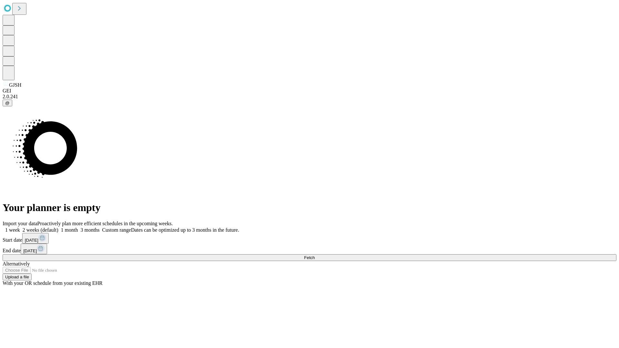 The height and width of the screenshot is (348, 619). What do you see at coordinates (185, 230) in the screenshot?
I see `span: Dates can be optimized up to 3 months in the future.` at bounding box center [185, 230].